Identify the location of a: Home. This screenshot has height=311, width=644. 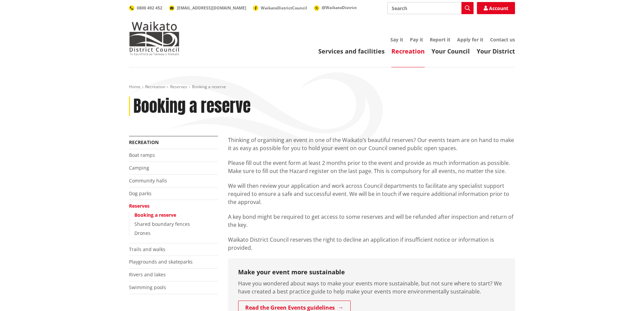
(135, 86).